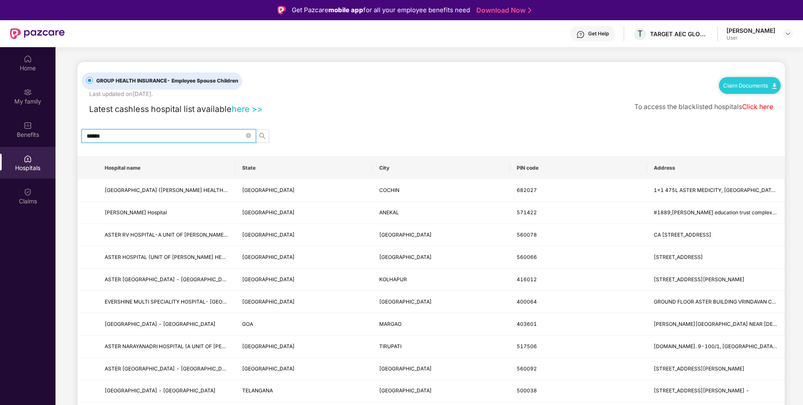 Image resolution: width=803 pixels, height=405 pixels. What do you see at coordinates (167, 279) in the screenshot?
I see `td: ASTER AADHAR HOSPITAL - KOLHAPUR` at bounding box center [167, 279].